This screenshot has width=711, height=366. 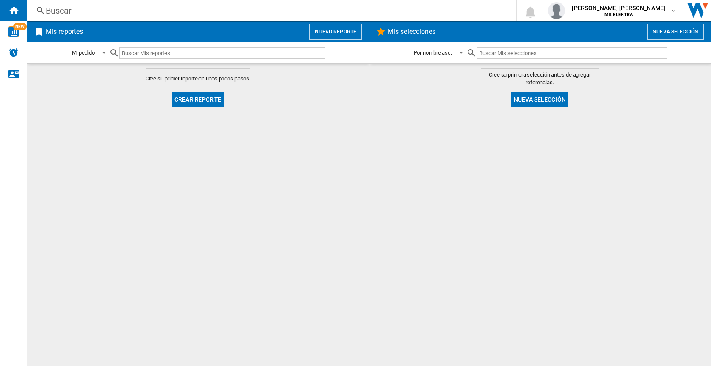 I want to click on b: MX ELEKTRA, so click(x=618, y=14).